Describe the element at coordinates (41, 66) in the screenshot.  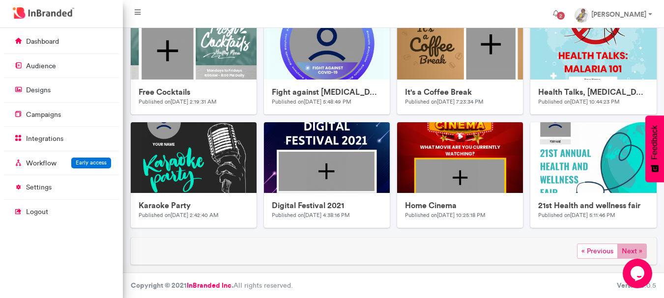
I see `p: audience` at that location.